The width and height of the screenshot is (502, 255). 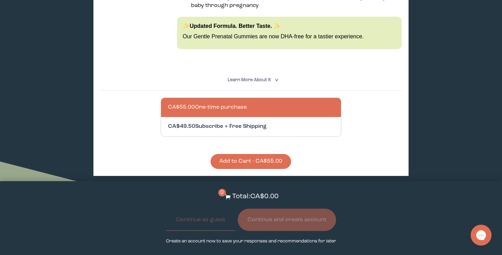 I want to click on button: Add to Cart - CA$55.00, so click(x=251, y=162).